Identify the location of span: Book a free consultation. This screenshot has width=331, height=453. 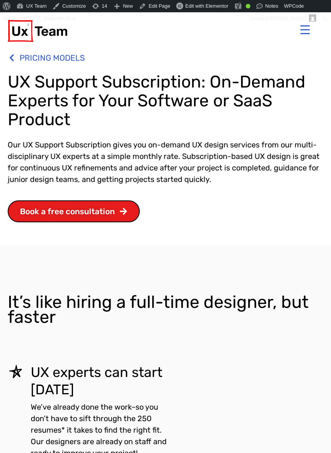
(67, 211).